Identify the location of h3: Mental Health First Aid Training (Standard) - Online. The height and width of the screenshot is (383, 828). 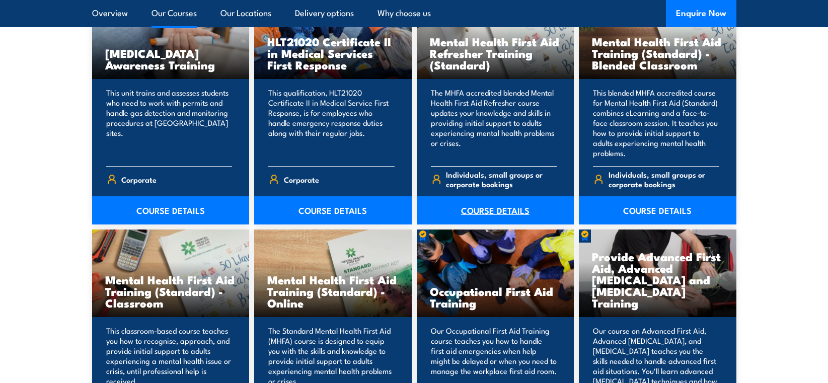
(333, 291).